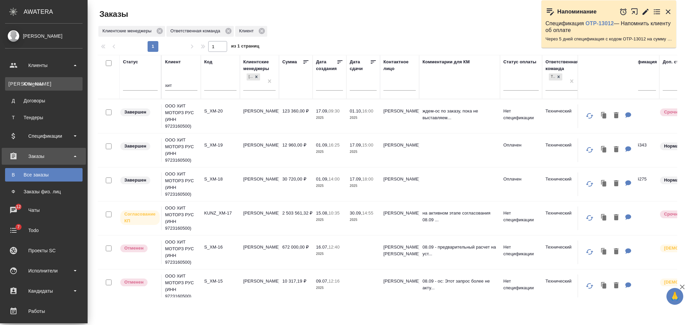 This screenshot has width=690, height=325. I want to click on p: Через 5 дней спецификация с кодом OTP-13012 на сумму 29678.19 RUB будет просрочена, so click(609, 39).